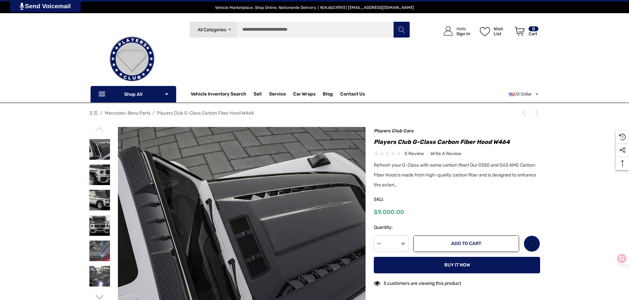  Describe the element at coordinates (213, 30) in the screenshot. I see `a: All Categories Icon Arrow Down Icon Arrow Up` at that location.